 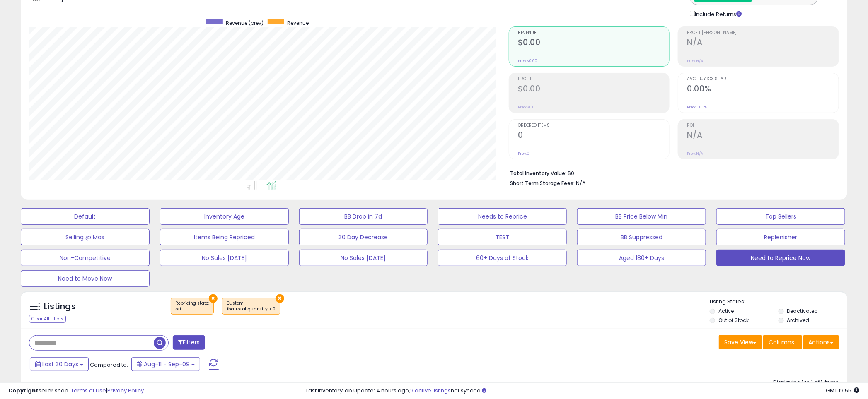 What do you see at coordinates (48, 319) in the screenshot?
I see `div: Clear All Filters` at bounding box center [48, 319].